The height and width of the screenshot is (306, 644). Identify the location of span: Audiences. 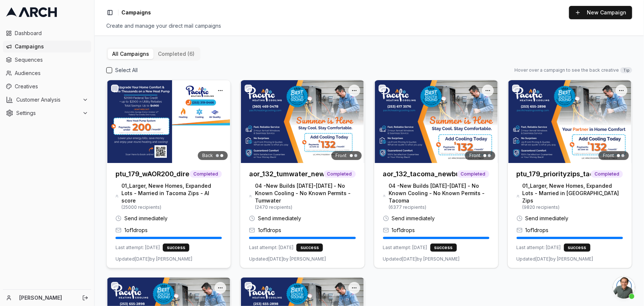
(51, 73).